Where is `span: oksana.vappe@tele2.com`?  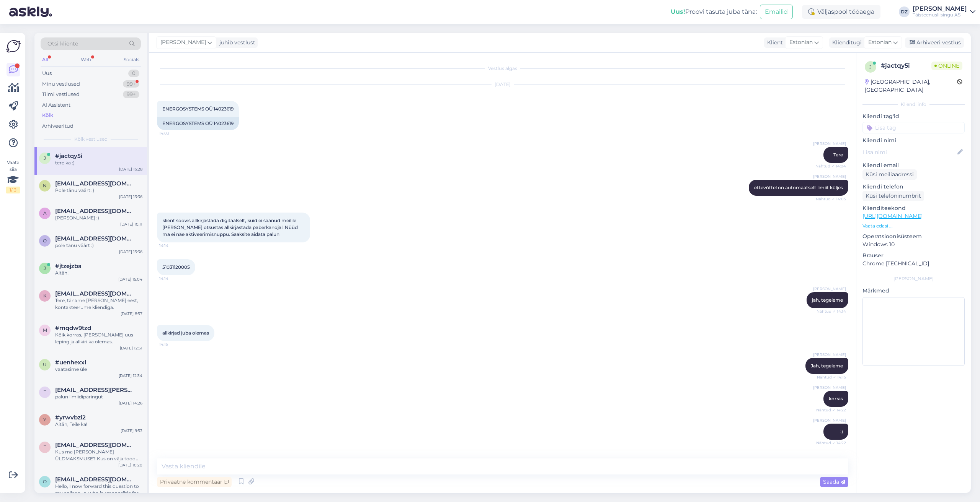
span: oksana.vappe@tele2.com is located at coordinates (95, 239).